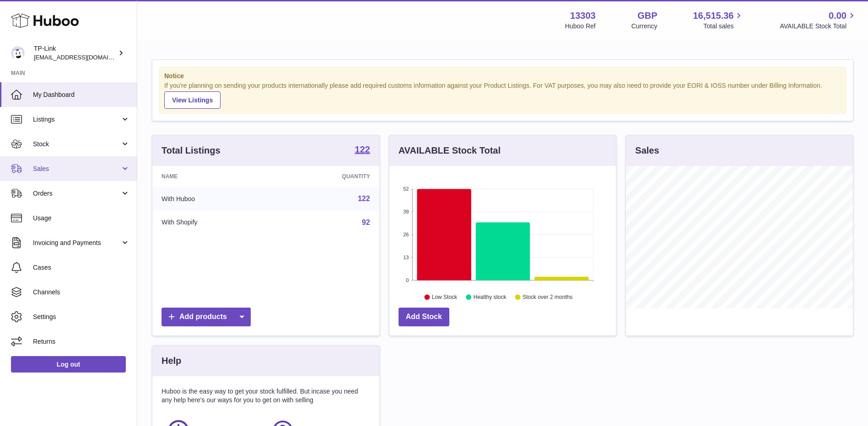 This screenshot has width=868, height=426. I want to click on span: Invoicing and Payments, so click(76, 243).